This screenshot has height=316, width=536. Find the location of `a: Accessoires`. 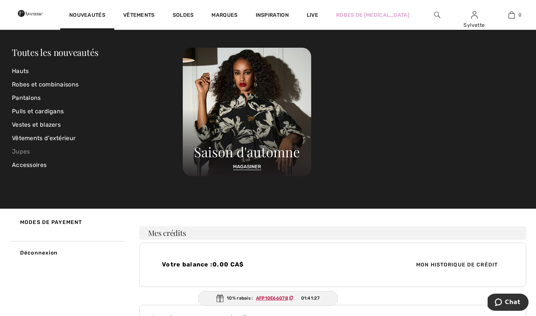

a: Accessoires is located at coordinates (97, 165).